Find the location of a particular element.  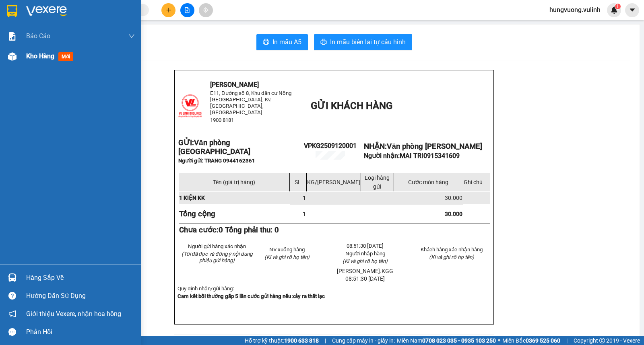

button: printerIn mẫu A5 is located at coordinates (282, 42).